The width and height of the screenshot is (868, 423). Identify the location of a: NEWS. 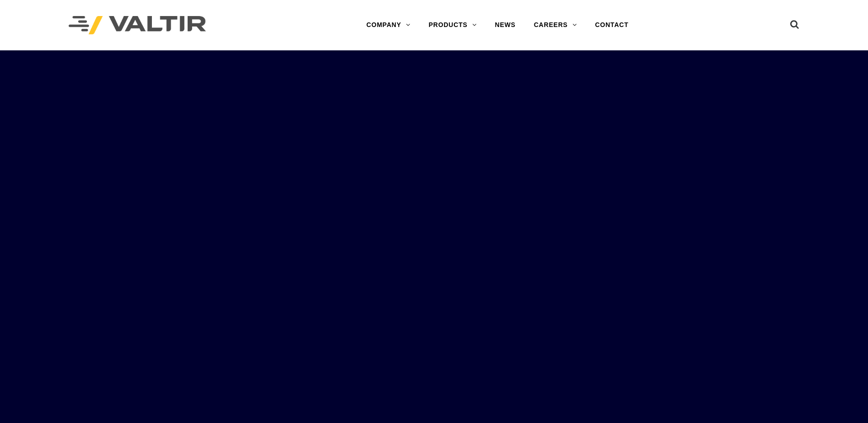
(505, 25).